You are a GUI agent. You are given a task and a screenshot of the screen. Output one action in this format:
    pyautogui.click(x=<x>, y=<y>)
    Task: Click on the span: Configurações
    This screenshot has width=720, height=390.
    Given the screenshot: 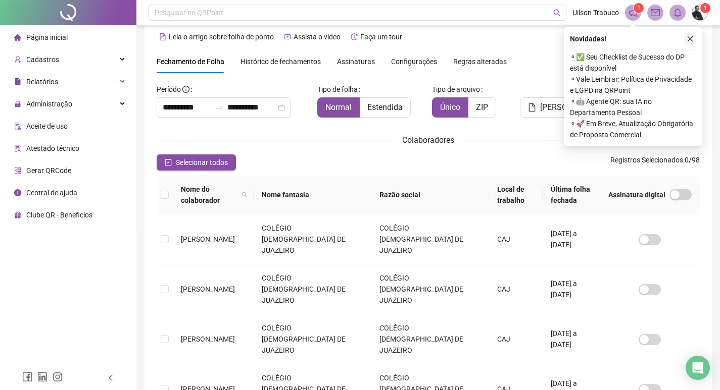 What is the action you would take?
    pyautogui.click(x=414, y=62)
    